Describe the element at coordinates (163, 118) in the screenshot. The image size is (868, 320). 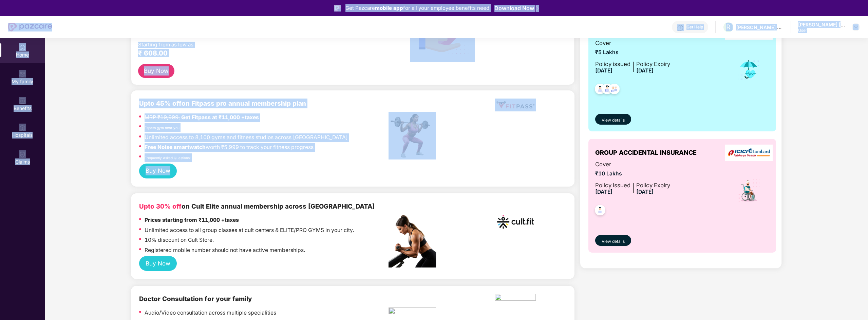
I see `del: MRP ₹19,999,` at that location.